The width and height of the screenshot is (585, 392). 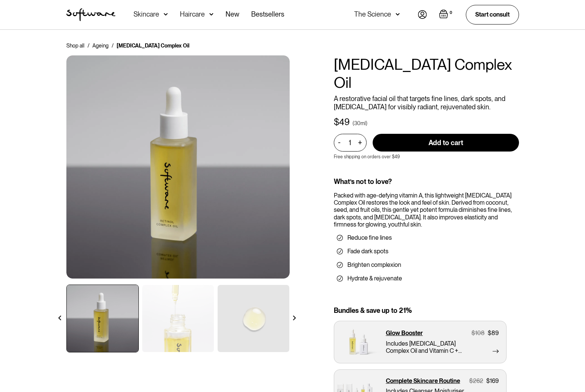 What do you see at coordinates (60, 318) in the screenshot?
I see `img: arrow left` at bounding box center [60, 318].